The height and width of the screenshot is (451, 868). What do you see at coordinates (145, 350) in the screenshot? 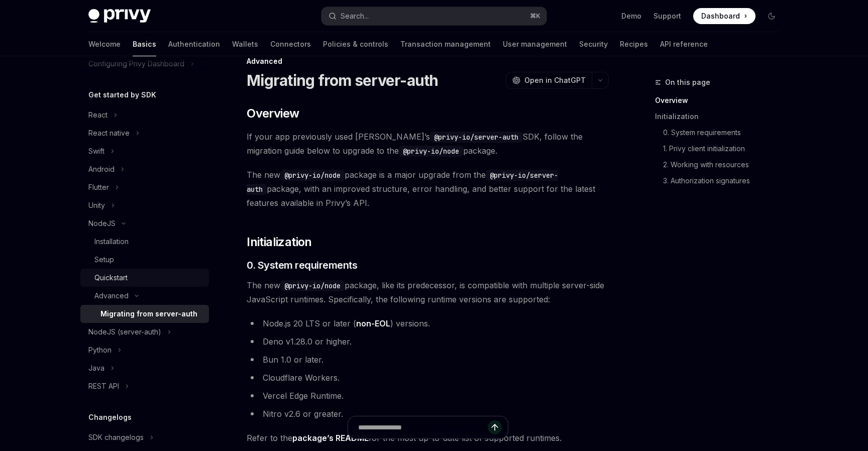
I see `button: Toggle Python section` at bounding box center [145, 350].